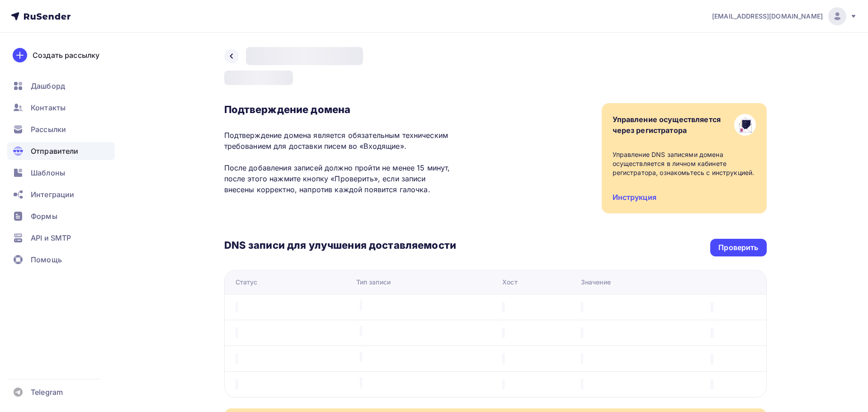 This screenshot has height=412, width=868. I want to click on div: Создать рассылку, so click(66, 55).